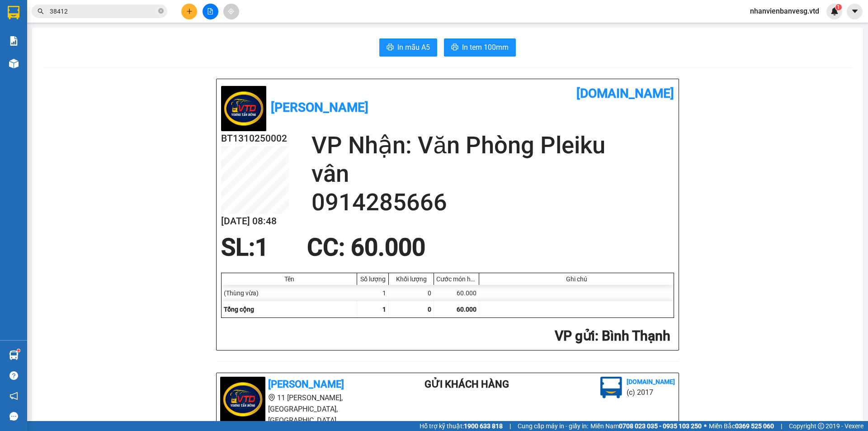  I want to click on div: Cước món hàng, so click(456, 279).